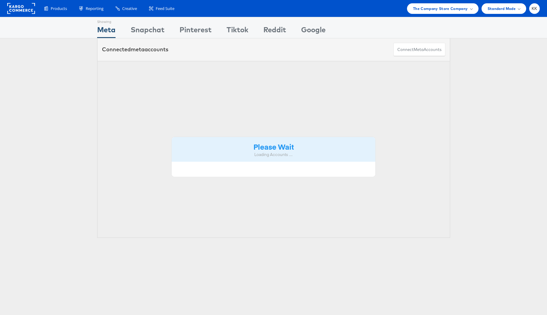 Image resolution: width=547 pixels, height=315 pixels. What do you see at coordinates (148, 31) in the screenshot?
I see `div: Snapchat` at bounding box center [148, 31].